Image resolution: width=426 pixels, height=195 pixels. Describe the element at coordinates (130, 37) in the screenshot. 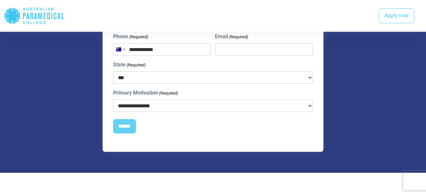

I see `label: Phone` at that location.